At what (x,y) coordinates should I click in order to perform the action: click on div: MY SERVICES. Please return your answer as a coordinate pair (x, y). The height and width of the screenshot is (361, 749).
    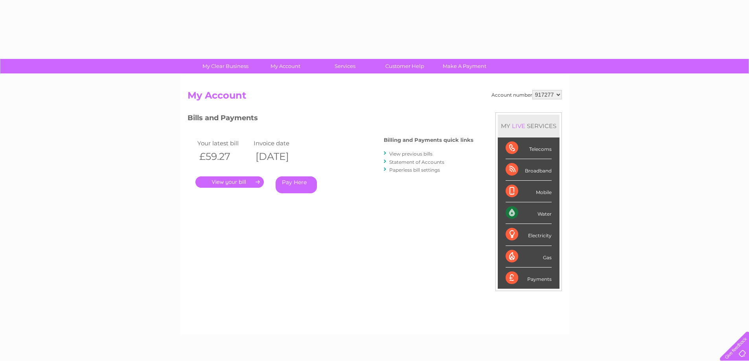
    Looking at the image, I should click on (528, 126).